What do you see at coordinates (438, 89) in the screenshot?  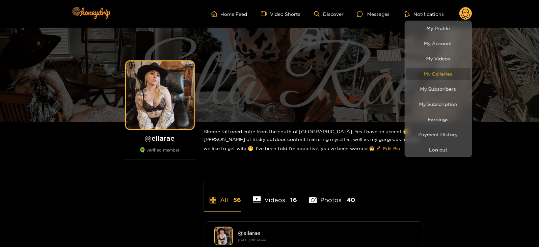 I see `a: My Subscribers` at bounding box center [438, 89].